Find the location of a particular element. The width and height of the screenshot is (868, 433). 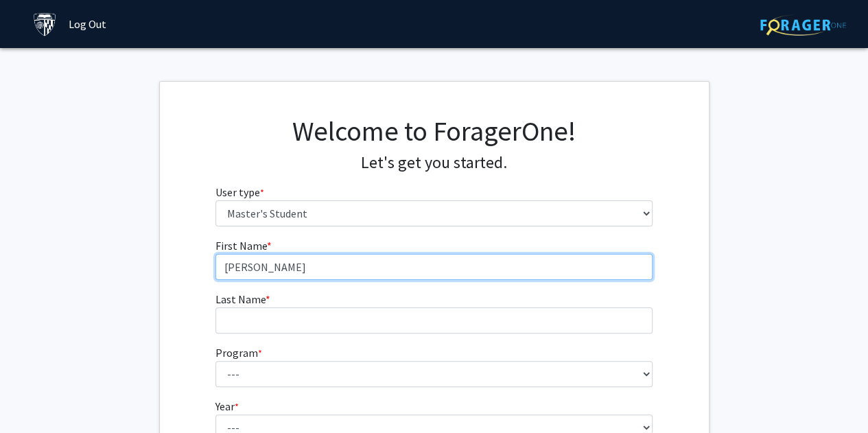

h4: Let's get you started. is located at coordinates (434, 163).